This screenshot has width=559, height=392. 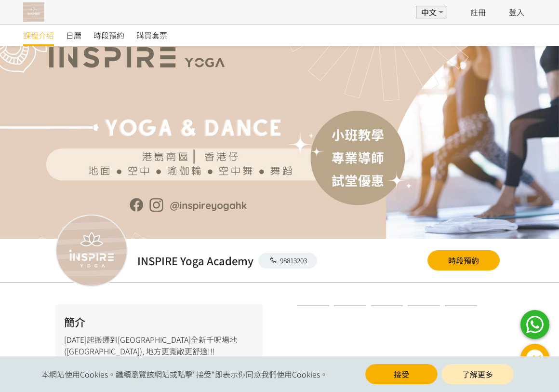 I want to click on a: 登入, so click(x=517, y=12).